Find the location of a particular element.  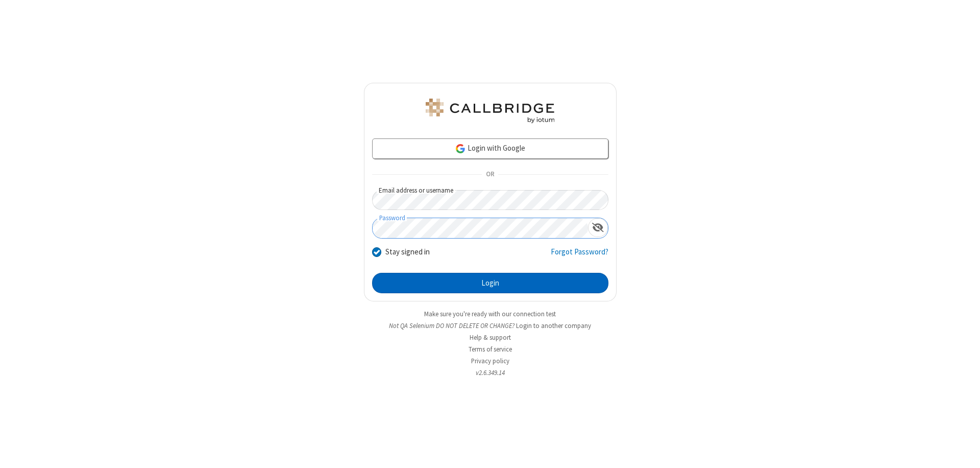

button: Login is located at coordinates (490, 283).